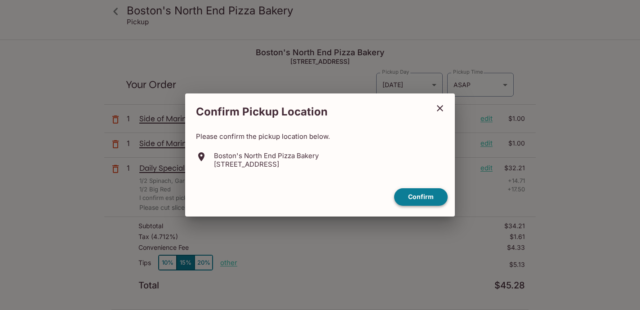 Image resolution: width=640 pixels, height=310 pixels. I want to click on p: Boston's North End Pizza Bakery, so click(266, 155).